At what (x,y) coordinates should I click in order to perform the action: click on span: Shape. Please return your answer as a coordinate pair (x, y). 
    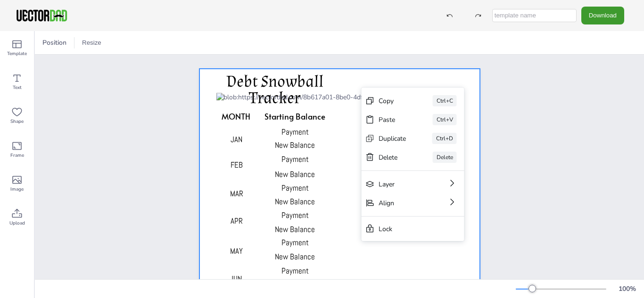
    Looking at the image, I should click on (17, 122).